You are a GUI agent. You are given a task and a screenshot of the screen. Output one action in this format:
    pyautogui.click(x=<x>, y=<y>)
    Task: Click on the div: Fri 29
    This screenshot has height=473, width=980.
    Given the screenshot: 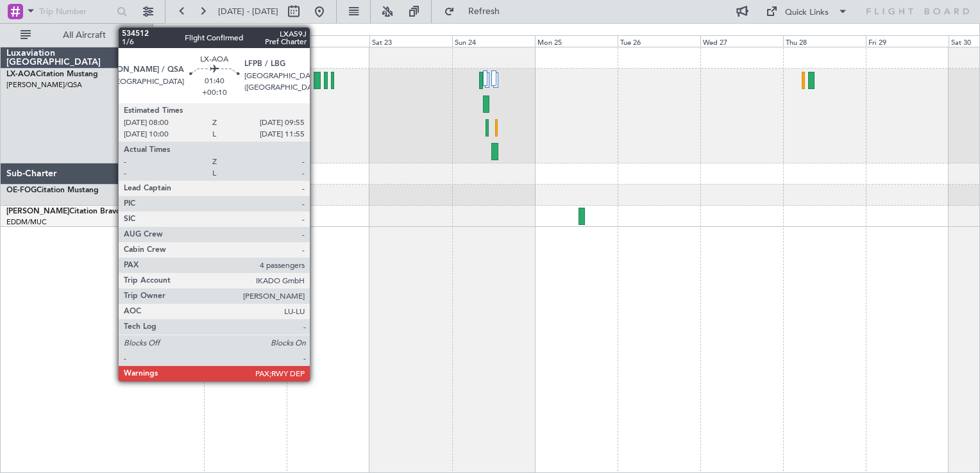 What is the action you would take?
    pyautogui.click(x=907, y=41)
    